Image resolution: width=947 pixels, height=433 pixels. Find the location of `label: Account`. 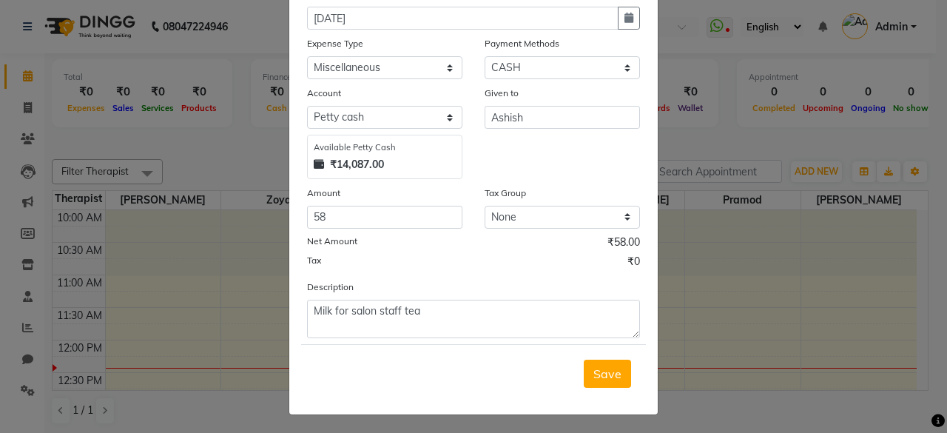

label: Account is located at coordinates (324, 93).